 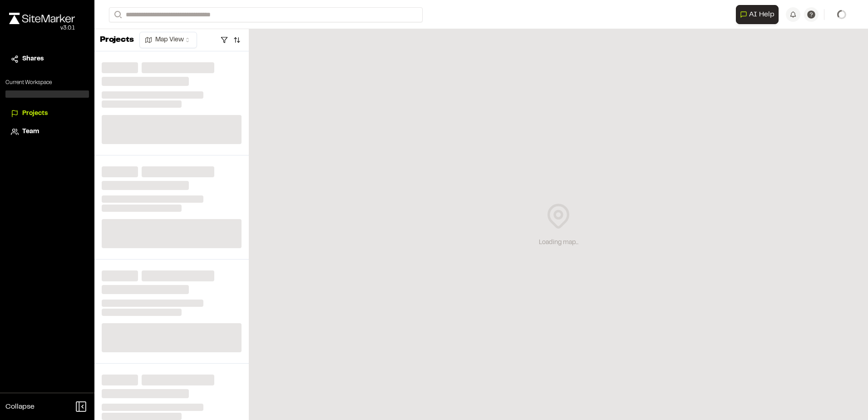 What do you see at coordinates (20, 407) in the screenshot?
I see `span: Collapse` at bounding box center [20, 407].